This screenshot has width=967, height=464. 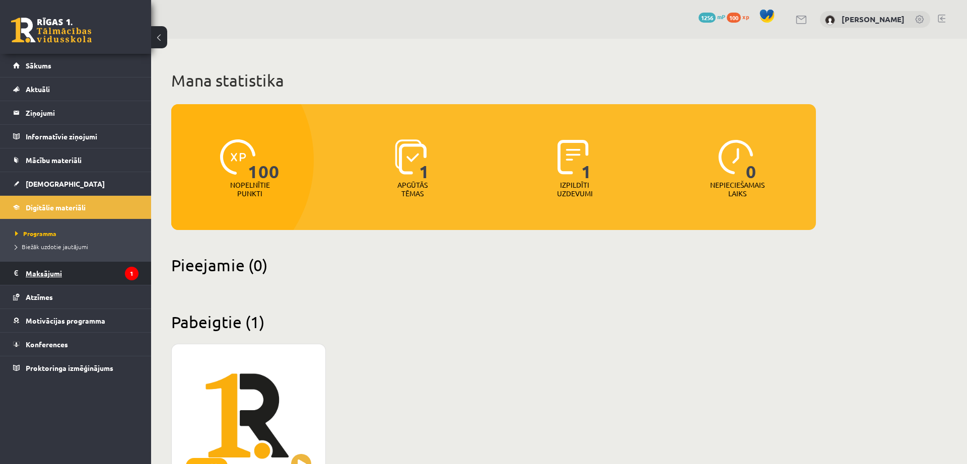 What do you see at coordinates (493, 265) in the screenshot?
I see `h2: Pieejamie (0)` at bounding box center [493, 265].